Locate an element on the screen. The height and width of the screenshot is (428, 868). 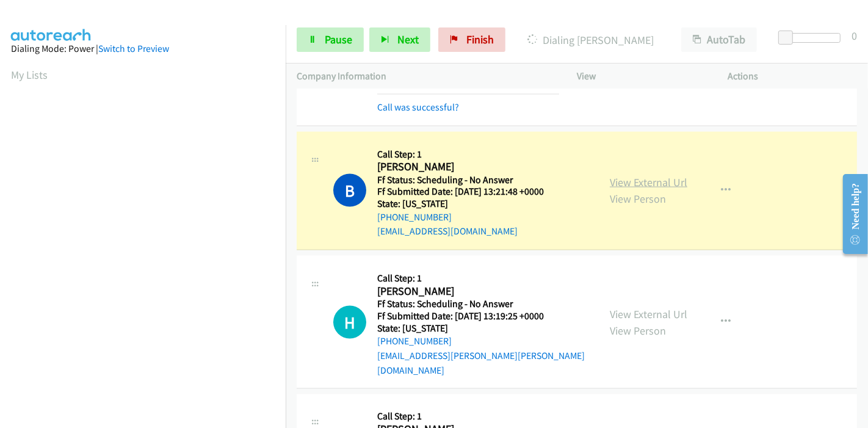
h1: B is located at coordinates (350, 190).